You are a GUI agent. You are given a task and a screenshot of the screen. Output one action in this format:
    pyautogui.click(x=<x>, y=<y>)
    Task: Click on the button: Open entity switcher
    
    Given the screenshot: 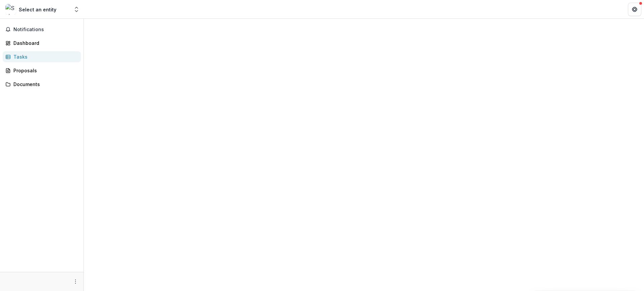 What is the action you would take?
    pyautogui.click(x=76, y=10)
    